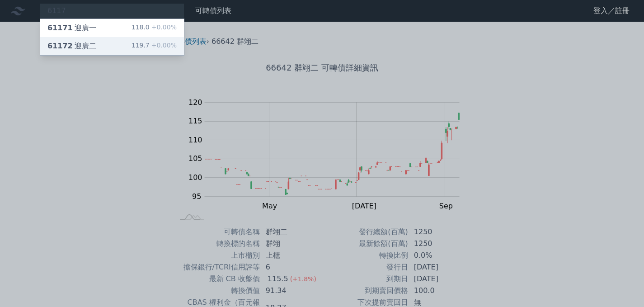 The image size is (644, 307). I want to click on span: 61171, so click(60, 27).